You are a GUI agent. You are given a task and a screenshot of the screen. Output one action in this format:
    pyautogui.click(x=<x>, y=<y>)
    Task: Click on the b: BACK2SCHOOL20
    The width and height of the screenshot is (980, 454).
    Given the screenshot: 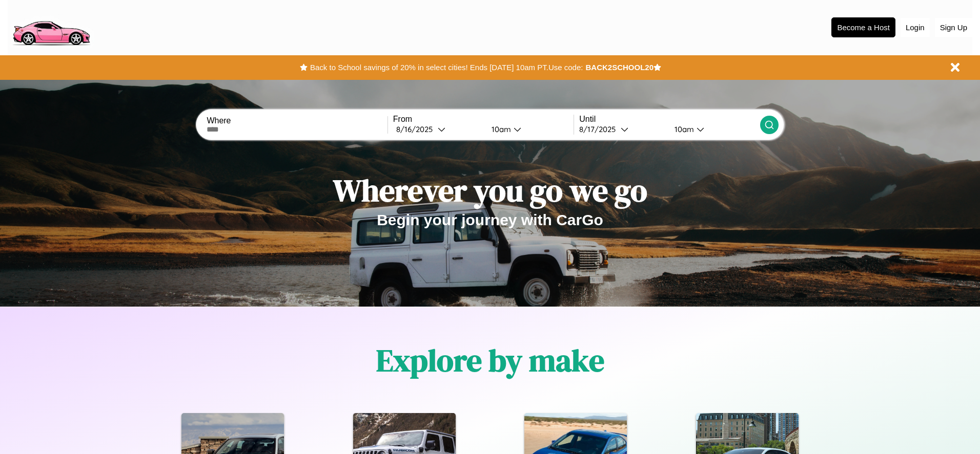 What is the action you would take?
    pyautogui.click(x=619, y=67)
    